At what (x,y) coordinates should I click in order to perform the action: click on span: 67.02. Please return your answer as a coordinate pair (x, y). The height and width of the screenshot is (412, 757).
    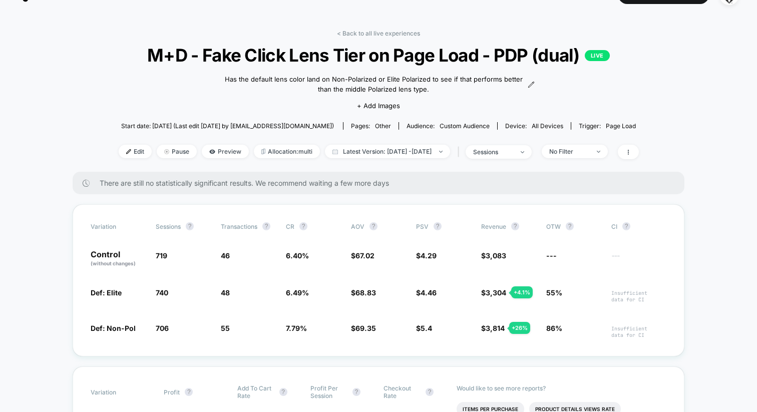
    Looking at the image, I should click on (365, 255).